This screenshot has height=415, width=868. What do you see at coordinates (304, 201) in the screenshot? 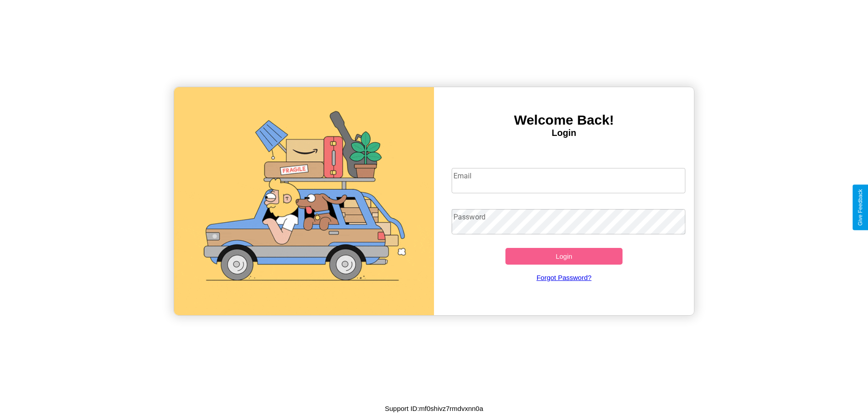
I see `img: gif` at bounding box center [304, 201].